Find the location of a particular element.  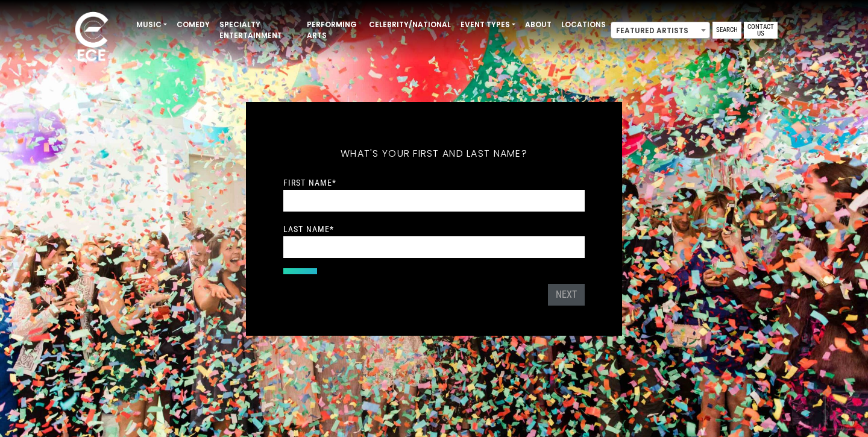

a: Specialty Entertainment is located at coordinates (258, 30).